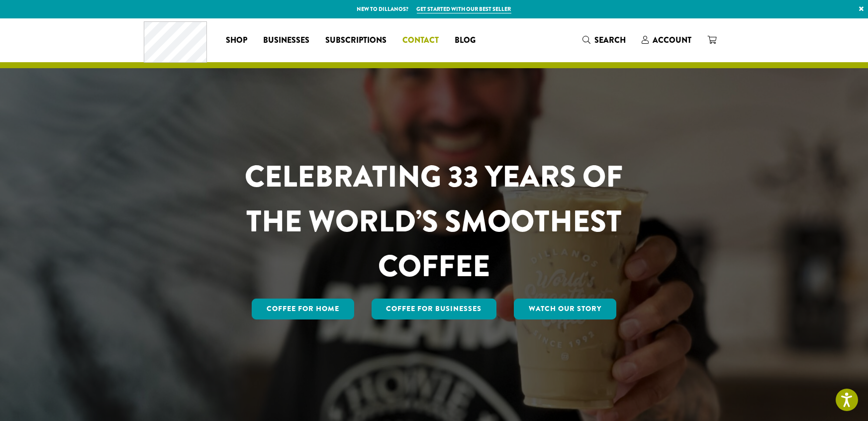 Image resolution: width=868 pixels, height=421 pixels. I want to click on a: Search, so click(604, 40).